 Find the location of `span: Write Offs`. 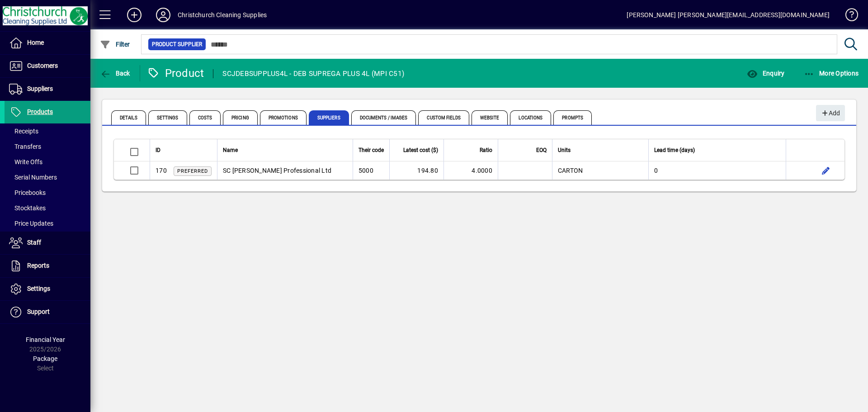

span: Write Offs is located at coordinates (26, 162).